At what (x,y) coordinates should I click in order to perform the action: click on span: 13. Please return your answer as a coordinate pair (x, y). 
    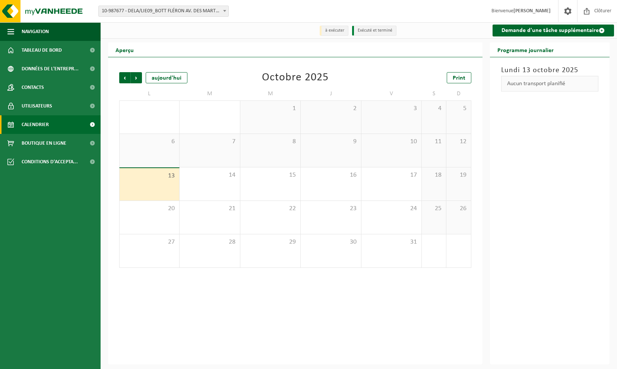
    Looking at the image, I should click on (149, 176).